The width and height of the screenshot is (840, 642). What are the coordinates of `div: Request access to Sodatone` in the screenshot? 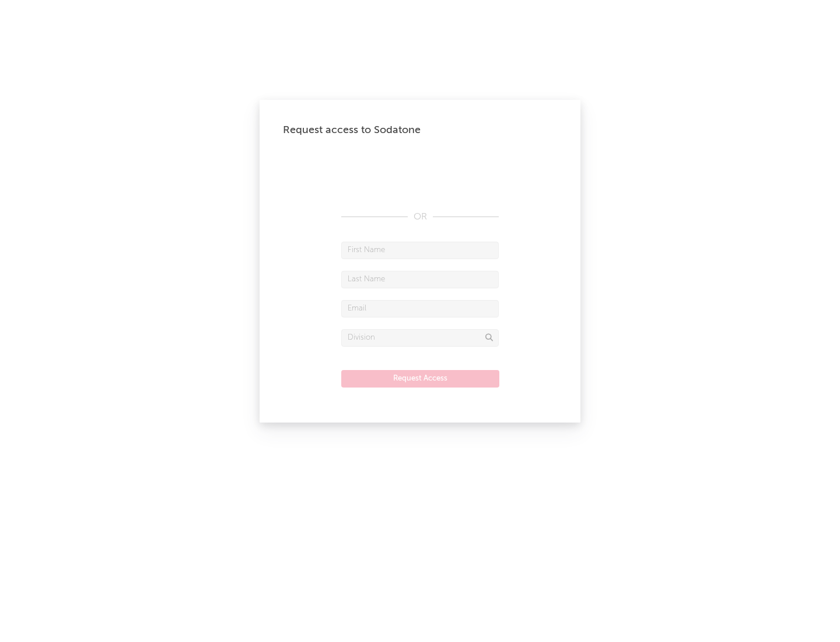 It's located at (420, 130).